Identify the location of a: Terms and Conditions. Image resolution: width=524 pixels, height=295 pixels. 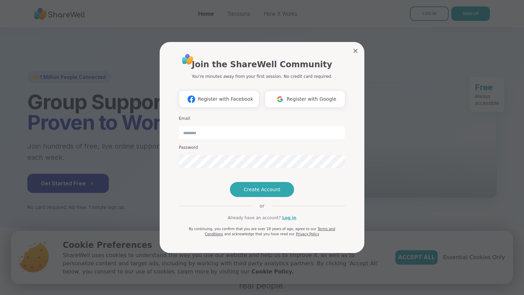
(270, 231).